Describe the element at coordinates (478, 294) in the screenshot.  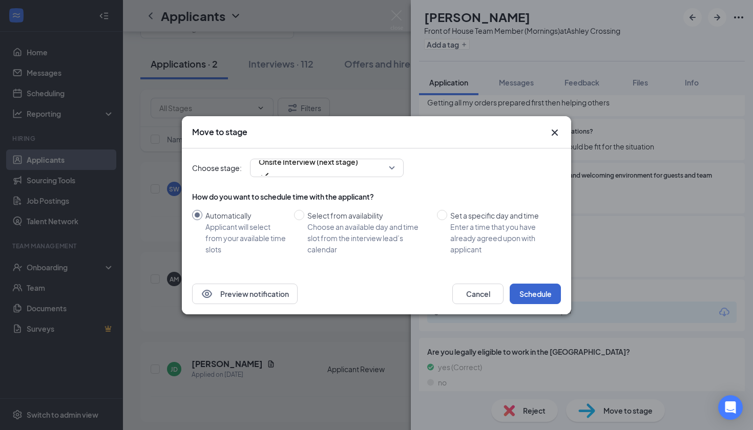
I see `button: Cancel` at that location.